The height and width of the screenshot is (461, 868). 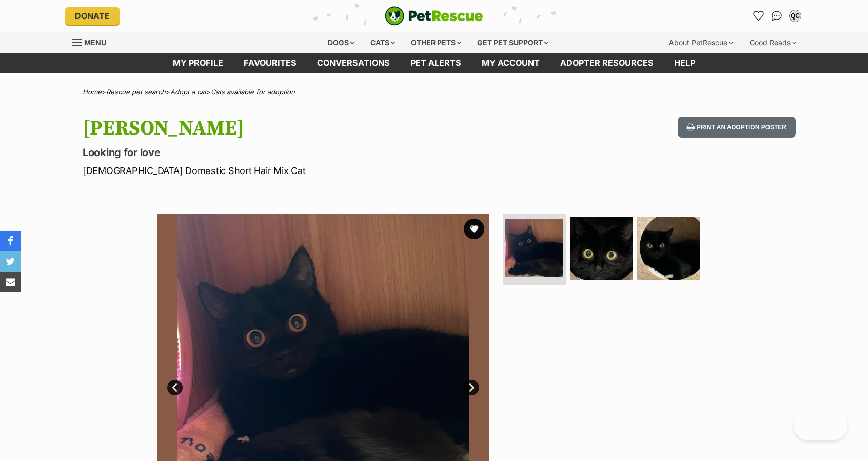 What do you see at coordinates (93, 16) in the screenshot?
I see `a: Donate` at bounding box center [93, 16].